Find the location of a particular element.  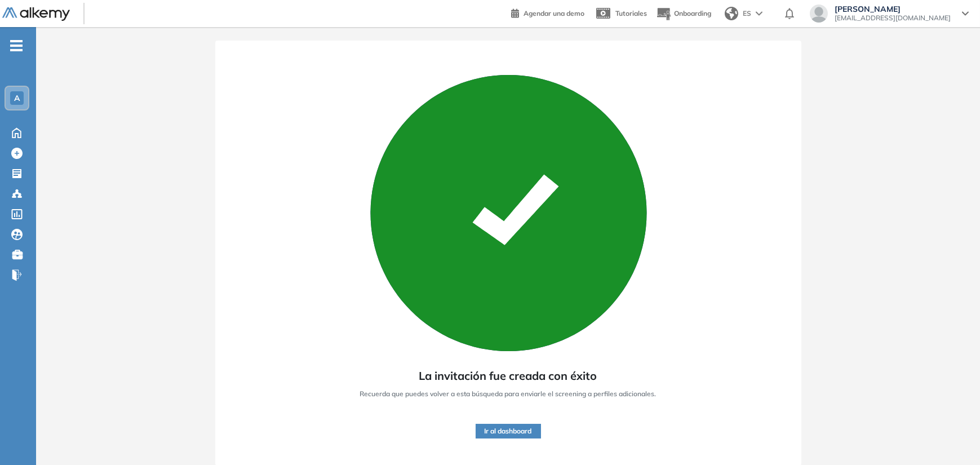

img: Logo is located at coordinates (36, 14).